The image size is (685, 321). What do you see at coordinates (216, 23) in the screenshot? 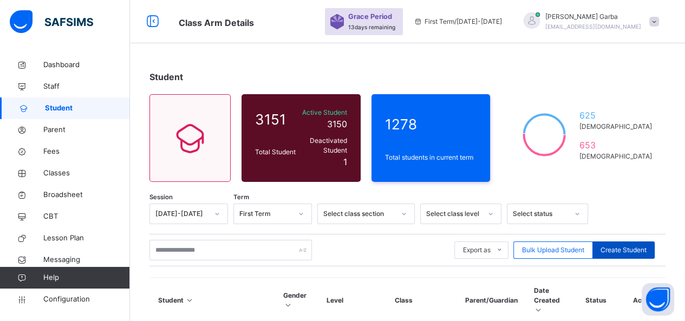
I see `span: Class Arm Details` at bounding box center [216, 23].